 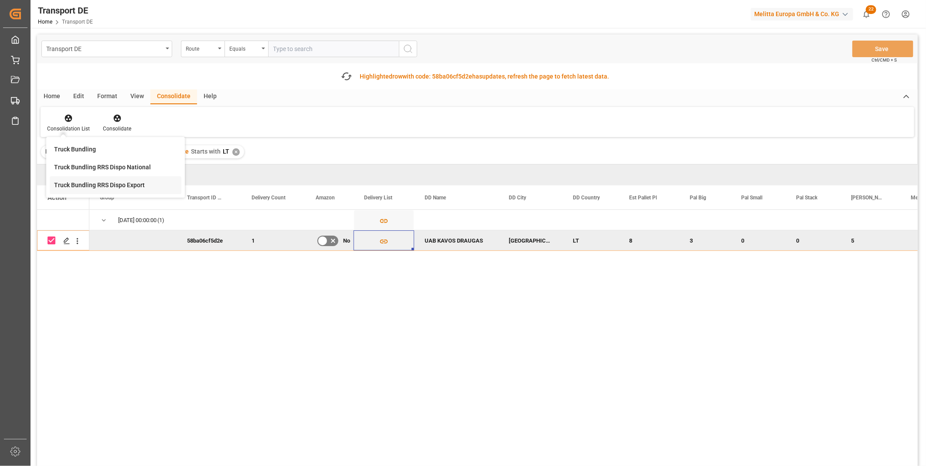 What do you see at coordinates (201, 48) in the screenshot?
I see `div: Route` at bounding box center [201, 48].